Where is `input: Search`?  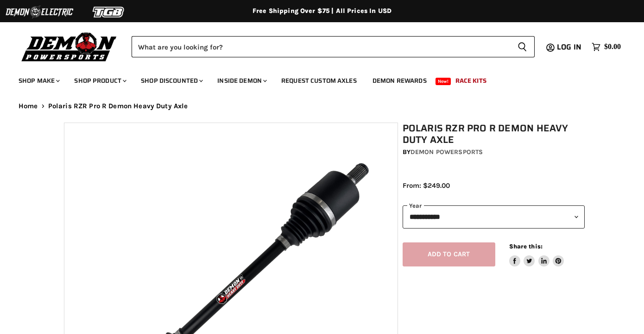 input: Search is located at coordinates (321, 46).